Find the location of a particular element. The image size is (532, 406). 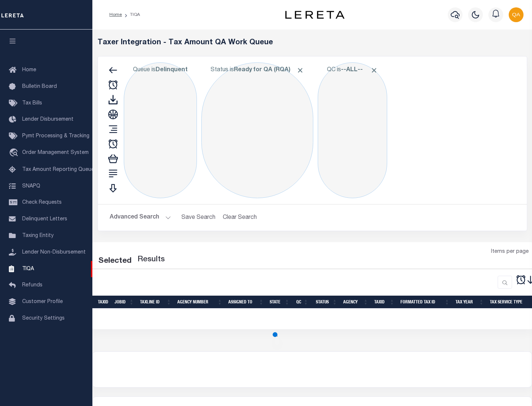

span: Refunds is located at coordinates (32, 285).